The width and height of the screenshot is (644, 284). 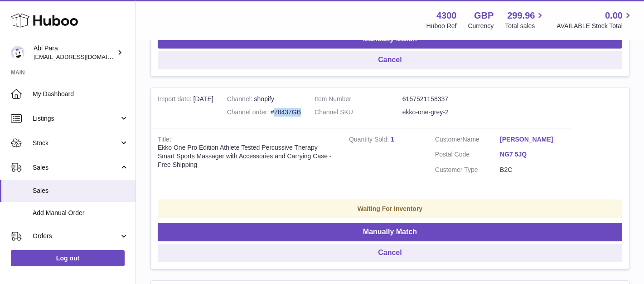 I want to click on div: #78437GB, so click(x=264, y=112).